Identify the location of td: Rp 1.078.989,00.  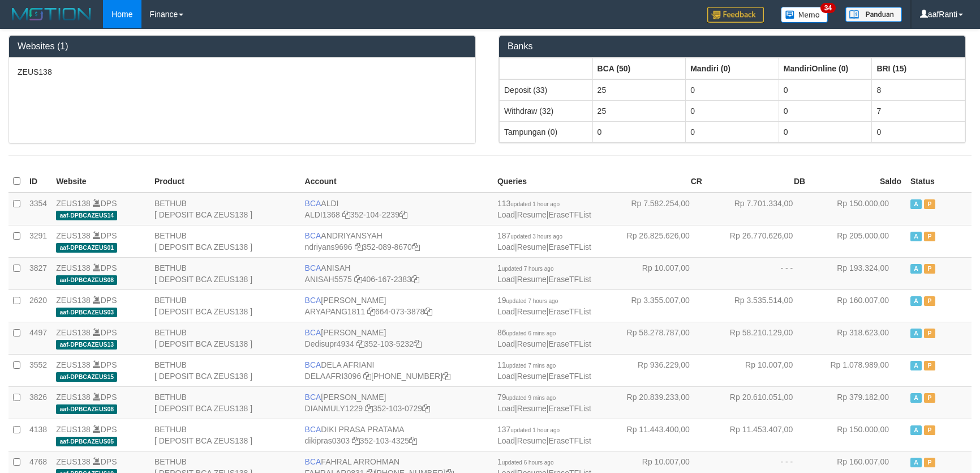
(858, 370).